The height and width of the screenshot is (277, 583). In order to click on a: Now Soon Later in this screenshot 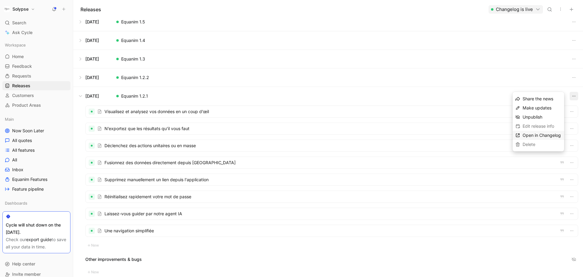, I will do `click(36, 131)`.